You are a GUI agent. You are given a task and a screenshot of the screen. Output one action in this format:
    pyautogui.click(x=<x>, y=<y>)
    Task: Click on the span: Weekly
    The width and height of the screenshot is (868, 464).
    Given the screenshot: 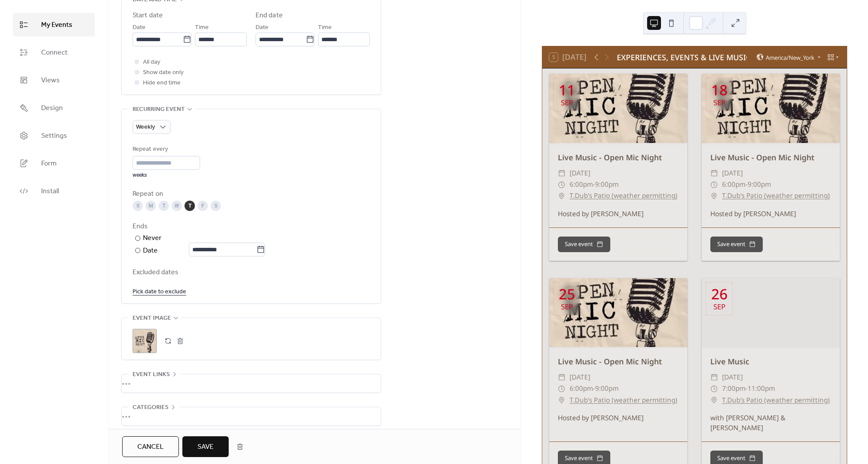 What is the action you would take?
    pyautogui.click(x=145, y=127)
    